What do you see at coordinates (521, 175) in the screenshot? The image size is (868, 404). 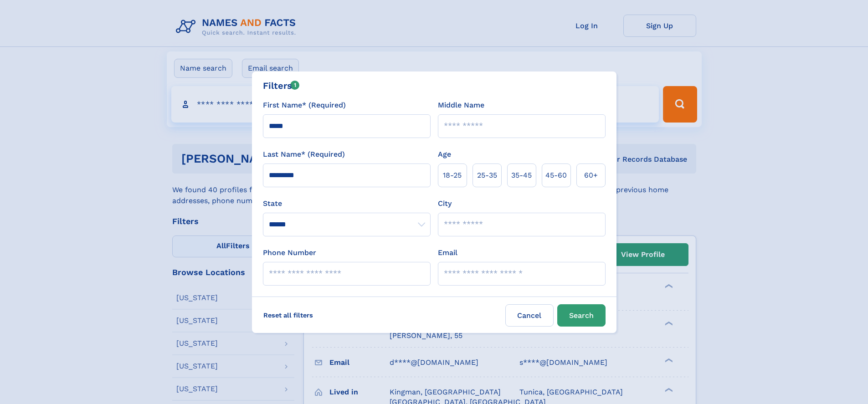 I see `span: 35‑45` at bounding box center [521, 175].